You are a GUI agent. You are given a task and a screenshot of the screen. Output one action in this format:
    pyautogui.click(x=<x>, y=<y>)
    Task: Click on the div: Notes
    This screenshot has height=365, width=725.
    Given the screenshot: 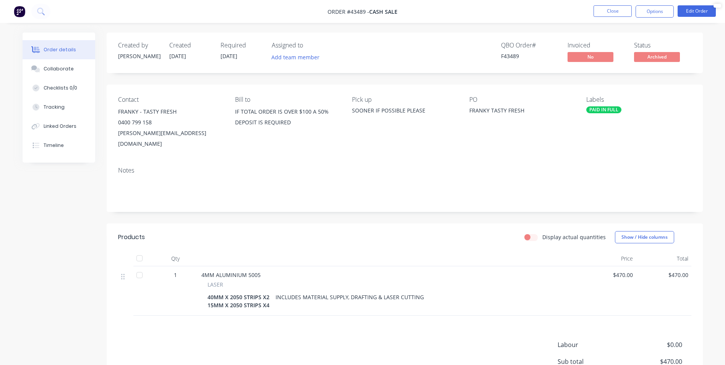 What is the action you would take?
    pyautogui.click(x=405, y=170)
    